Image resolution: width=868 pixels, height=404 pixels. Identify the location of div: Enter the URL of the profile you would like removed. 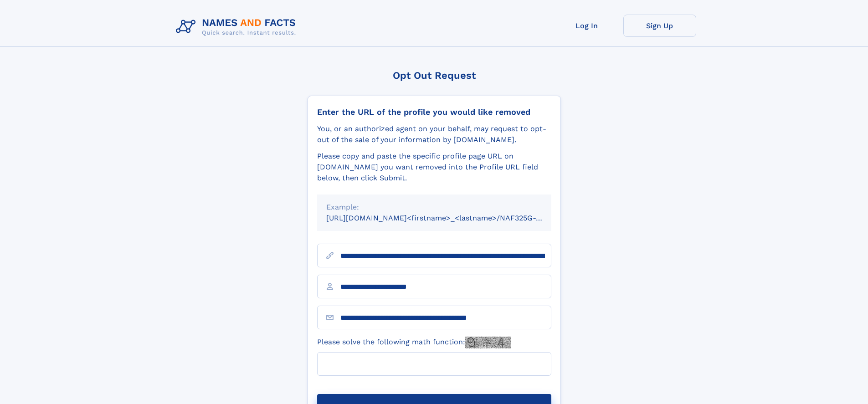
(434, 112).